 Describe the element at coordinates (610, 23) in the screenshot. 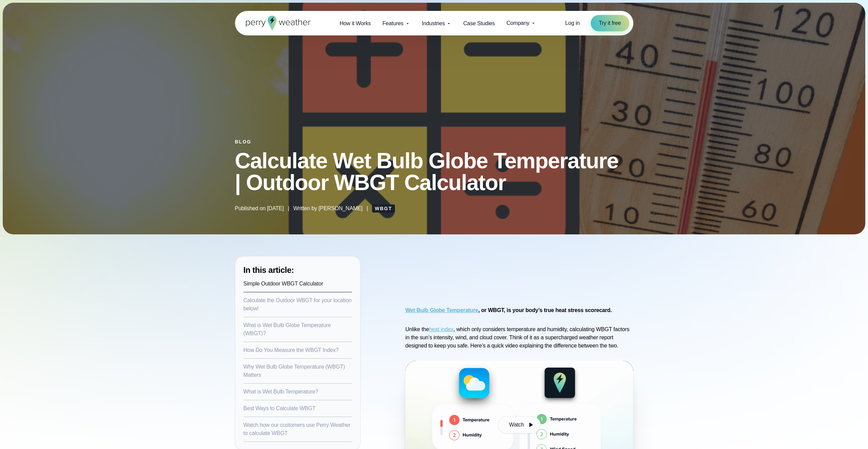

I see `span: Try it free` at that location.